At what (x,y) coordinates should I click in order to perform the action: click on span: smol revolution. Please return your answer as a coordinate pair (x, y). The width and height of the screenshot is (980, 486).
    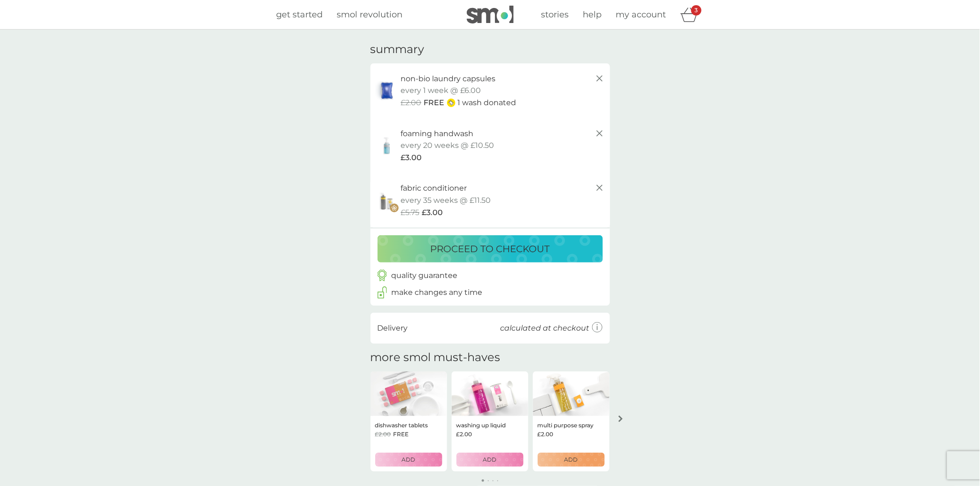
    Looking at the image, I should click on (370, 14).